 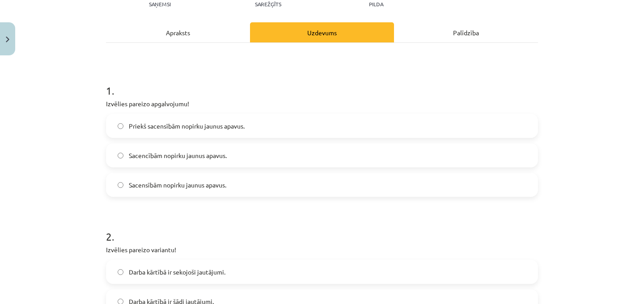 I want to click on input: Priekš sacensībām nopirku jaunus apavus., so click(x=120, y=126).